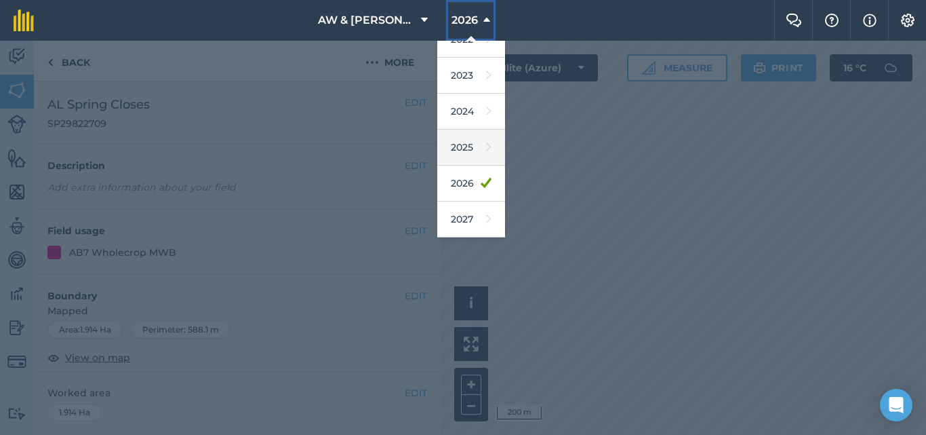 The height and width of the screenshot is (435, 926). I want to click on img: Two speech bubbles overlapping with the left bubble in the forefront, so click(794, 20).